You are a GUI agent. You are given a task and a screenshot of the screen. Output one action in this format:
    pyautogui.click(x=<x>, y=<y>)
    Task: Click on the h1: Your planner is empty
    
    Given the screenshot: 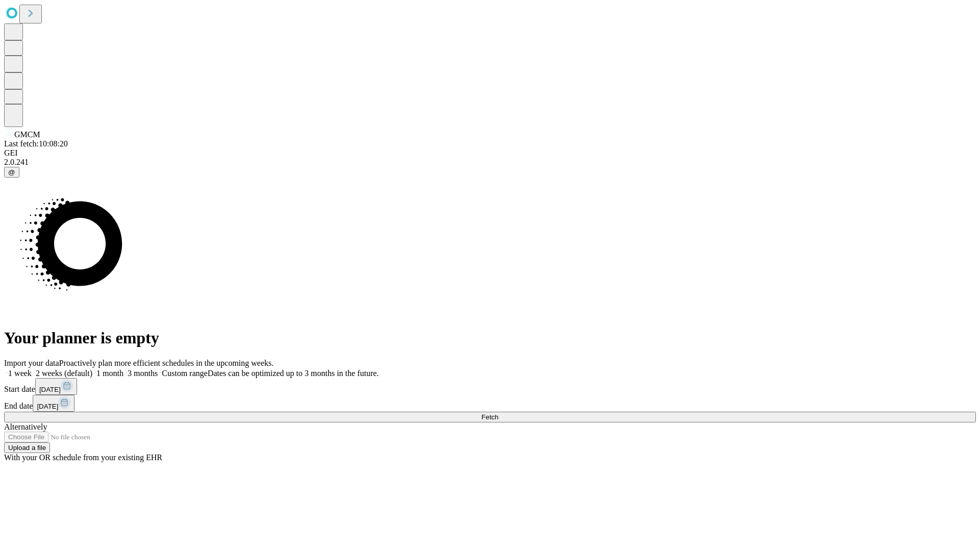 What is the action you would take?
    pyautogui.click(x=490, y=337)
    